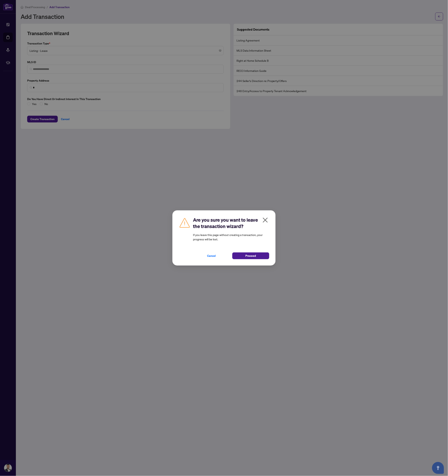 Image resolution: width=448 pixels, height=476 pixels. I want to click on span: Cancel, so click(212, 256).